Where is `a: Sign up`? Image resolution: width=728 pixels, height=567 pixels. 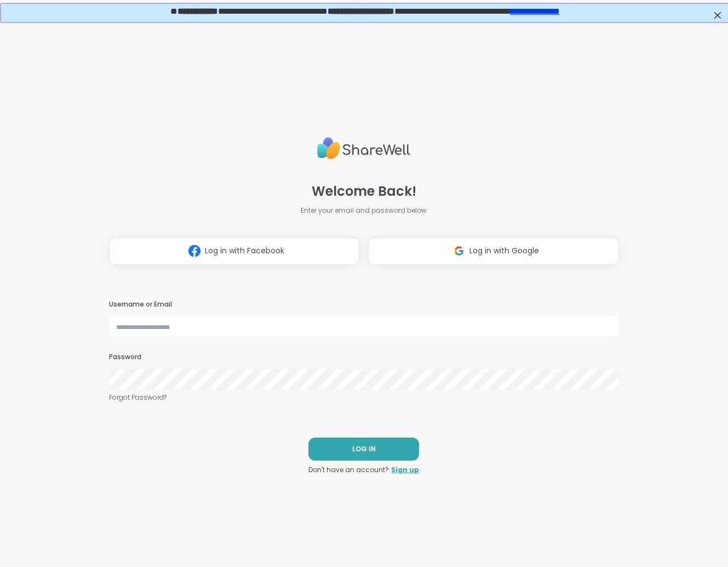 a: Sign up is located at coordinates (405, 470).